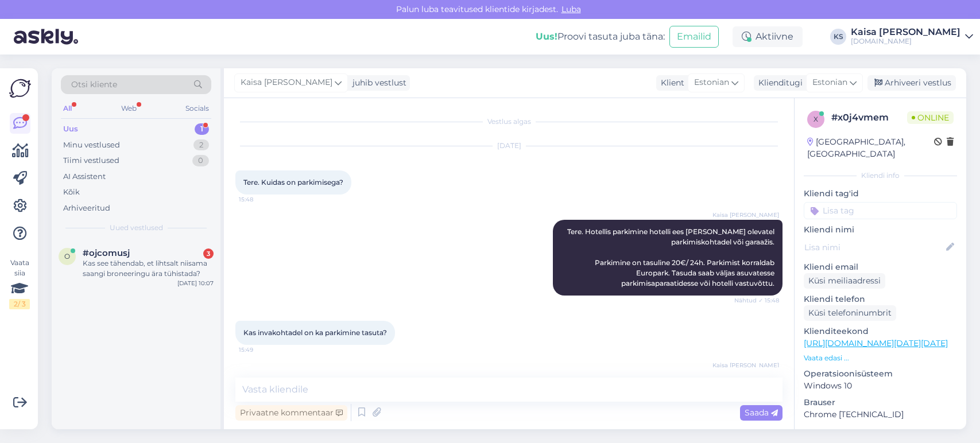 The image size is (980, 443). I want to click on div: Socials, so click(197, 108).